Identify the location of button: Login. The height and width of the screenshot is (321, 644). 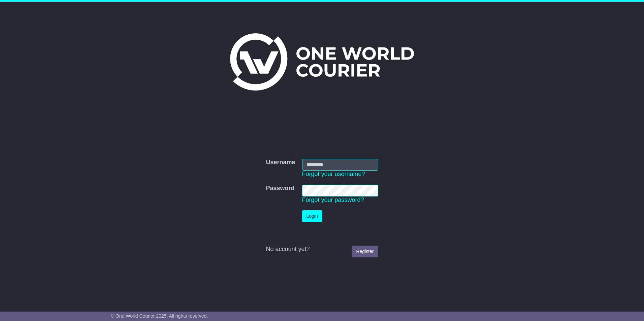
(312, 216).